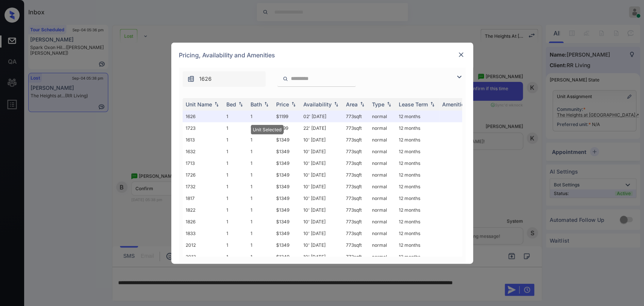  I want to click on td: 1613, so click(203, 139).